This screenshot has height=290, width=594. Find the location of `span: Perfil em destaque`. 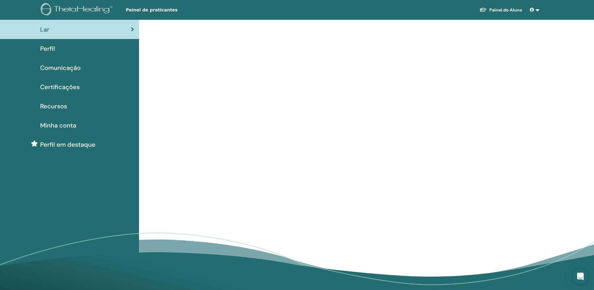

span: Perfil em destaque is located at coordinates (68, 144).